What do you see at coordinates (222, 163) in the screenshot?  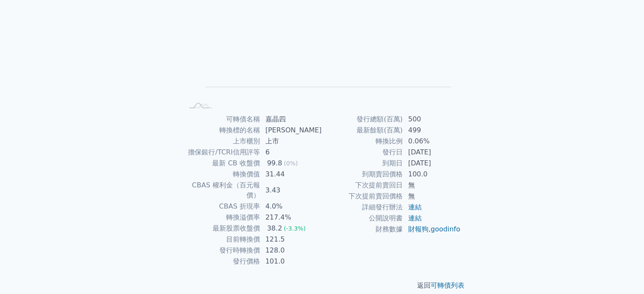 I see `td: 最新 CB 收盤價` at bounding box center [222, 163].